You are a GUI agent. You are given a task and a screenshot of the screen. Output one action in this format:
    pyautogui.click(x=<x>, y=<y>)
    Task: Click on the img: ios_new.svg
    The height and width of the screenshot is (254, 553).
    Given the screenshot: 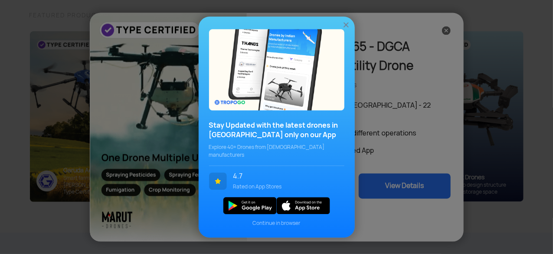 What is the action you would take?
    pyautogui.click(x=303, y=205)
    